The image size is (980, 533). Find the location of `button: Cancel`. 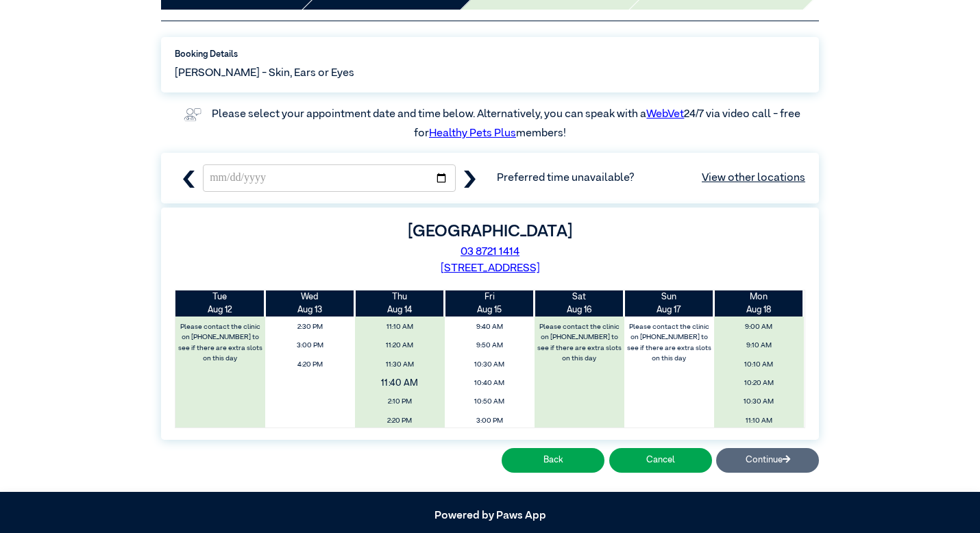

button: Cancel is located at coordinates (660, 460).